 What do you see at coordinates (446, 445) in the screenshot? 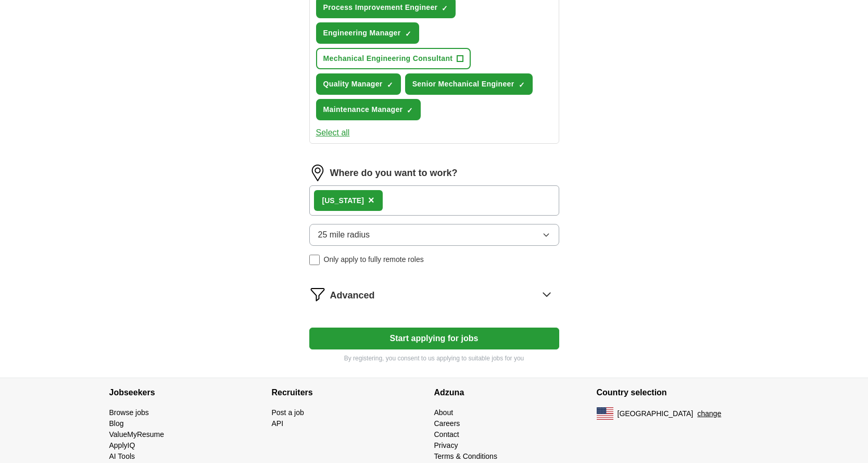
I see `a: Privacy` at bounding box center [446, 445].